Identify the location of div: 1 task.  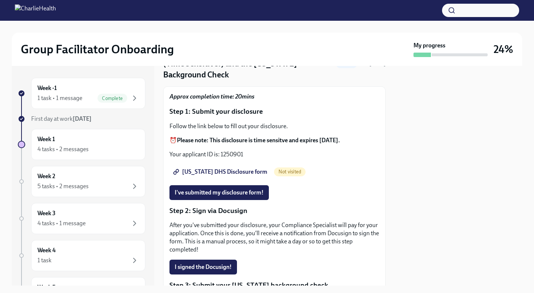
(44, 261).